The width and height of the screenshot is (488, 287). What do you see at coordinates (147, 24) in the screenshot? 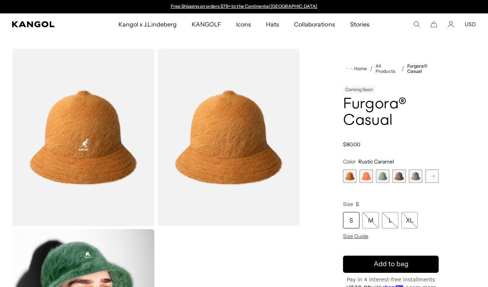
I see `span: Kangol x J.Lindeberg` at bounding box center [147, 24].